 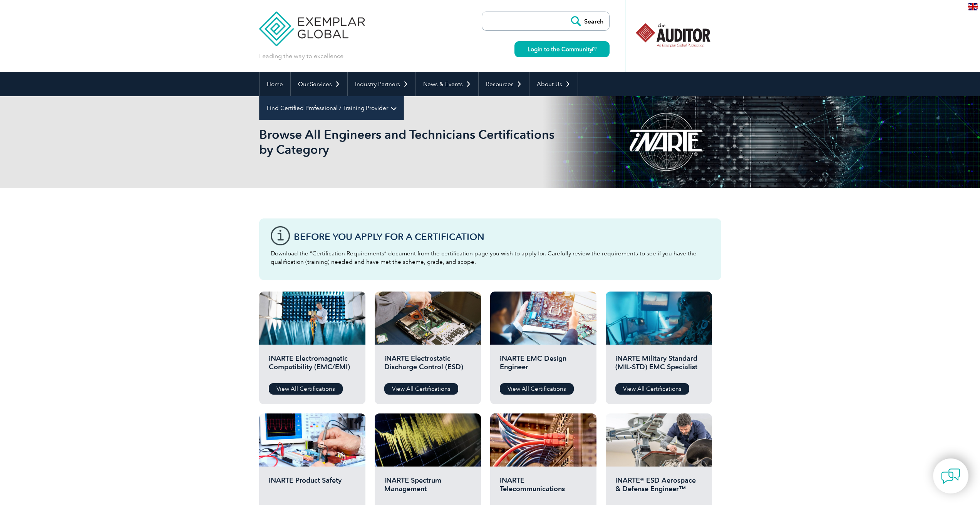 I want to click on a: Resources, so click(x=504, y=84).